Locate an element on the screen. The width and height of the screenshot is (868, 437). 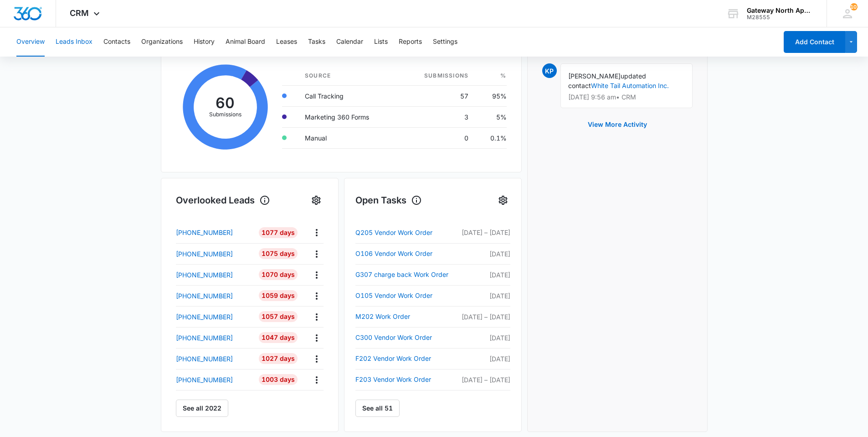
button: Contacts is located at coordinates (116, 42).